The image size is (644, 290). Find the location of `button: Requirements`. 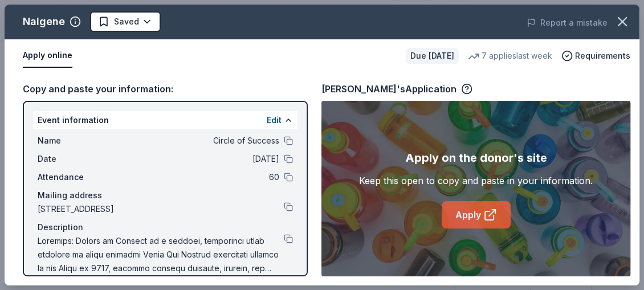

button: Requirements is located at coordinates (595, 55).